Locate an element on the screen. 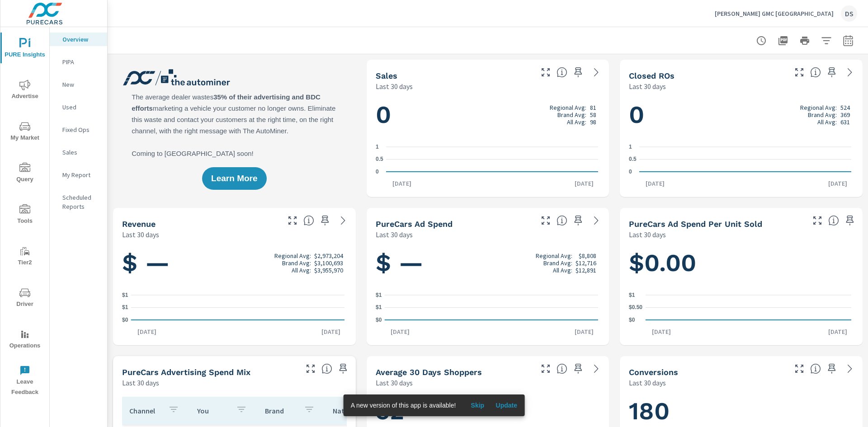  span: Query is located at coordinates (25, 174).